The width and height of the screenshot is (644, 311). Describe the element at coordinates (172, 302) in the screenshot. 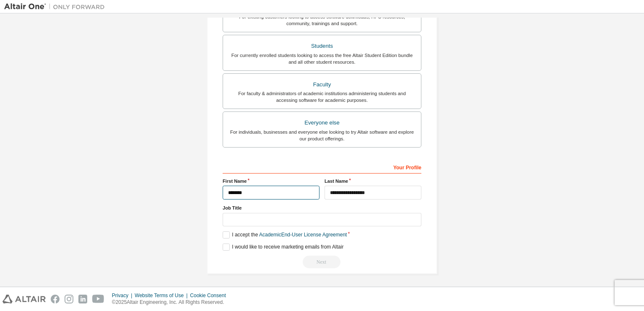

I see `p: © 2025 Altair Engineering, Inc. All Rights Reserved.` at that location.